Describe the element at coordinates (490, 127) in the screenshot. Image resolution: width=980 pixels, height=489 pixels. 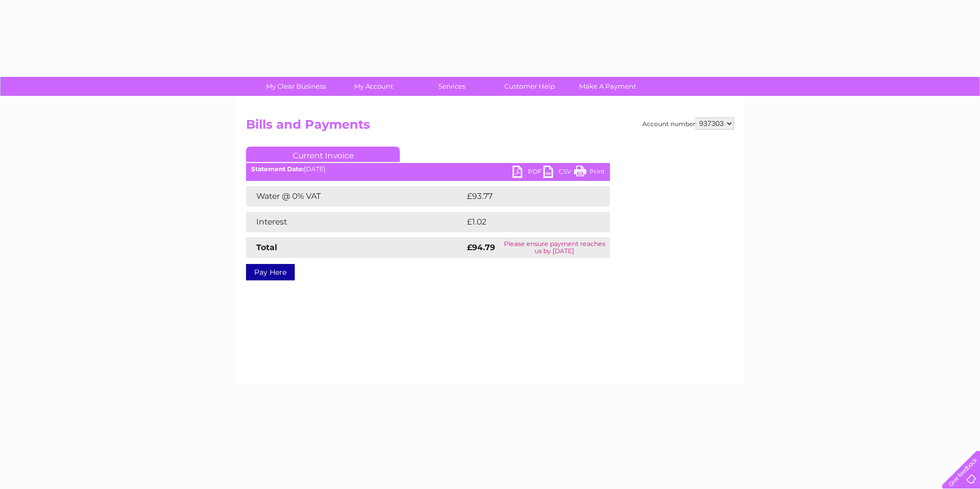
I see `h2: Bills and Payments` at that location.